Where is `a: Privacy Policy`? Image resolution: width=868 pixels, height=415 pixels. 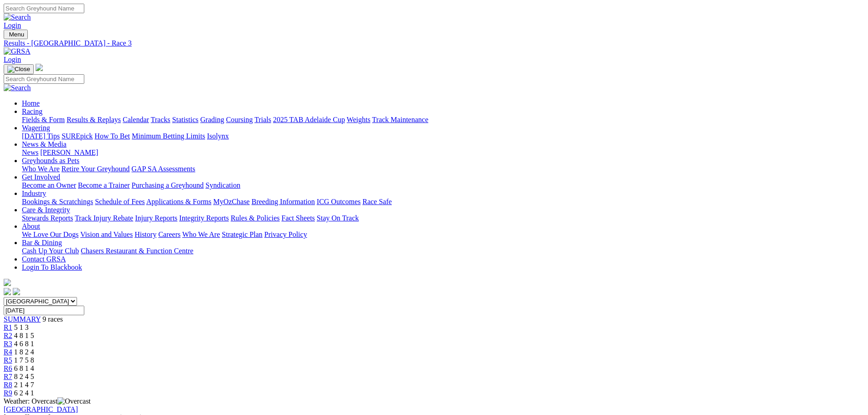 a: Privacy Policy is located at coordinates (286, 234).